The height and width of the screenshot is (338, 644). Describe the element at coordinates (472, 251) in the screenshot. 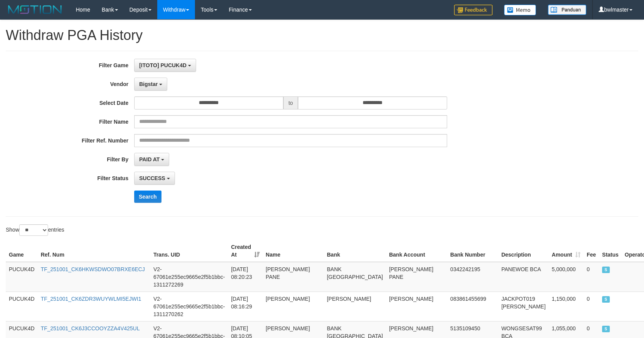

I see `th: Bank Number` at that location.